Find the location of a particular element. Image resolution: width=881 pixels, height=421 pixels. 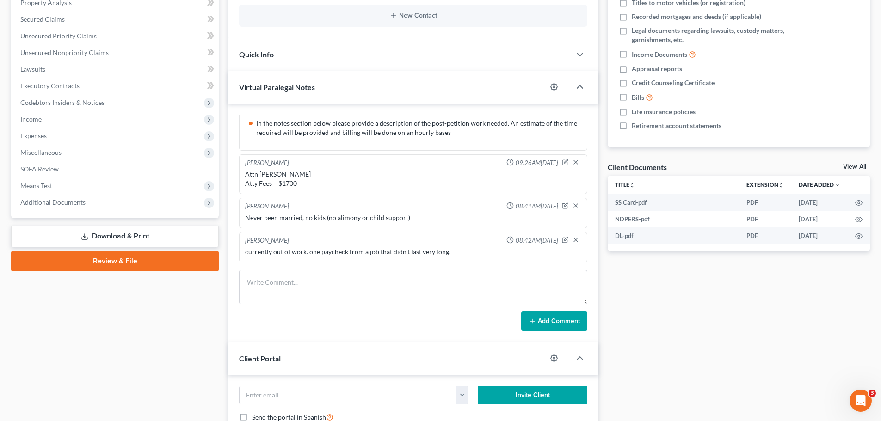

span: Income Documents is located at coordinates (659, 55).